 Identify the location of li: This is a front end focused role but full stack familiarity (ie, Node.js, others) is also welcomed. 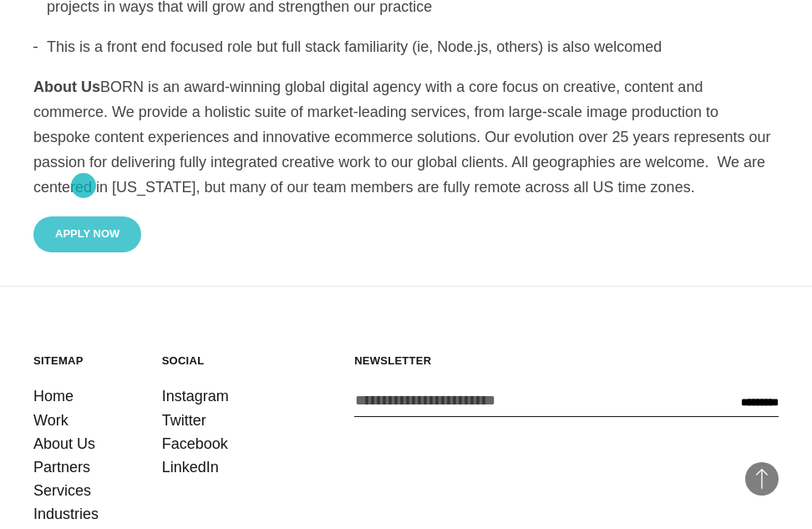
(406, 47).